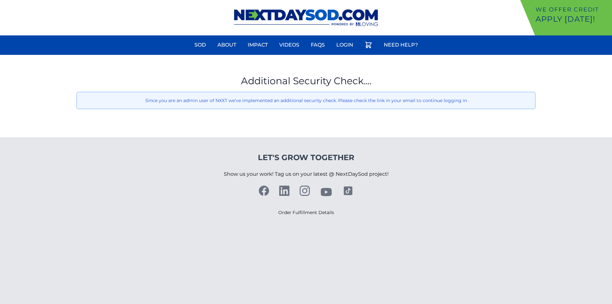  I want to click on a: Login, so click(345, 45).